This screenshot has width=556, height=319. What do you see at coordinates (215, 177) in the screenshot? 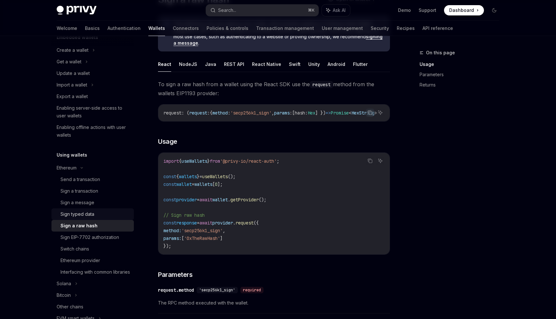
I see `span: useWallets` at bounding box center [215, 177].